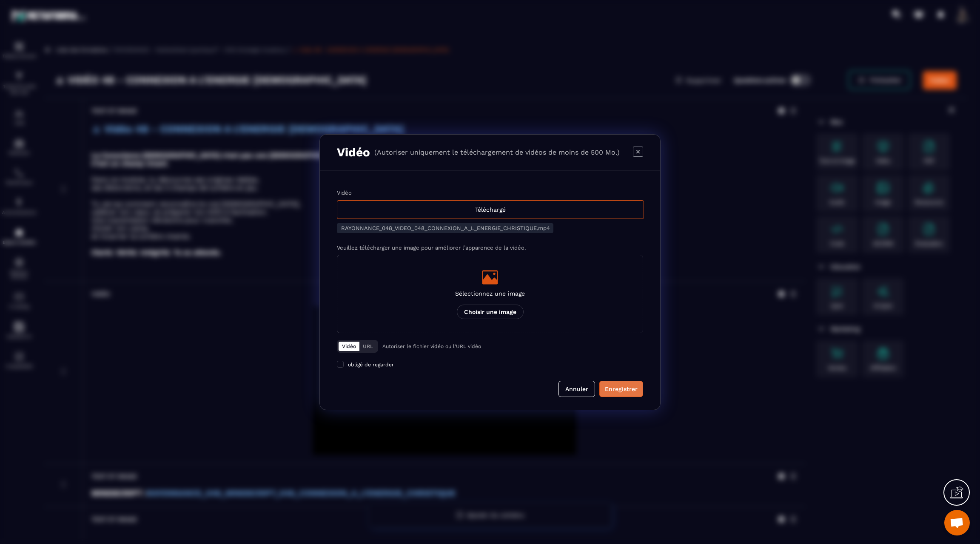 The width and height of the screenshot is (980, 544). Describe the element at coordinates (344, 192) in the screenshot. I see `label: Vidéo` at that location.